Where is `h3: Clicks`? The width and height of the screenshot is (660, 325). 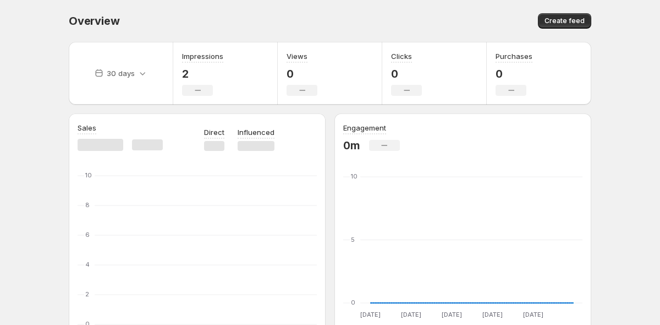 h3: Clicks is located at coordinates (402, 56).